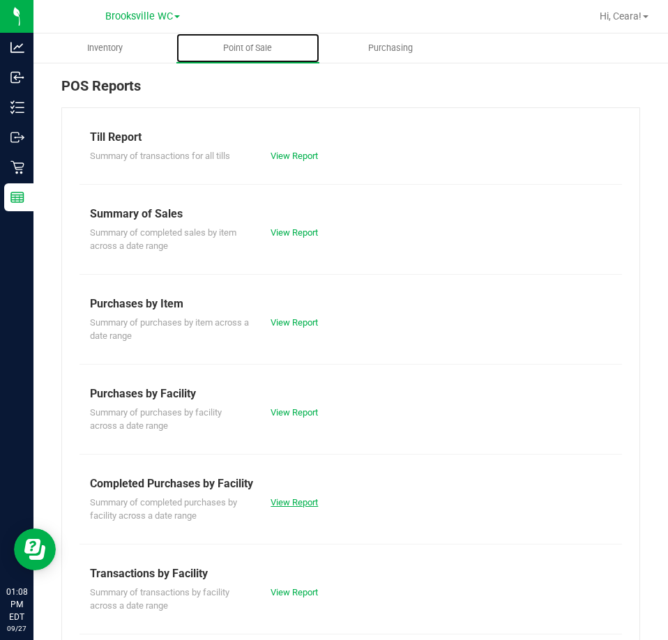  What do you see at coordinates (351, 484) in the screenshot?
I see `div: Completed Purchases by Facility` at bounding box center [351, 484].